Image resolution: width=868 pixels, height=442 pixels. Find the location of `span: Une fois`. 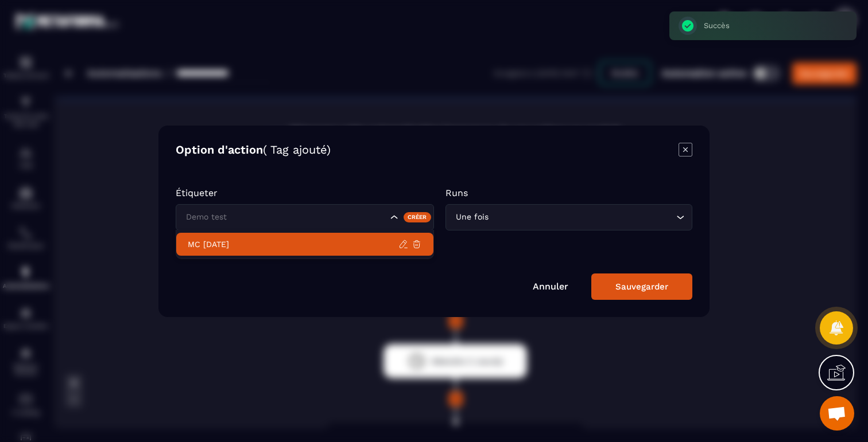

span: Une fois is located at coordinates (472, 217).